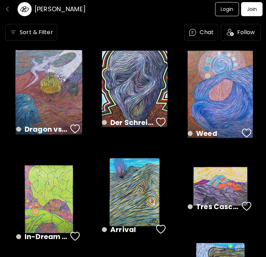 The width and height of the screenshot is (266, 257). I want to click on a: Der Schrei der Natur MMXVIIIfavoriteshttps://cdn.kaleido.art/CDN/Artwork/128948/Primary/medium.we..., so click(135, 89).